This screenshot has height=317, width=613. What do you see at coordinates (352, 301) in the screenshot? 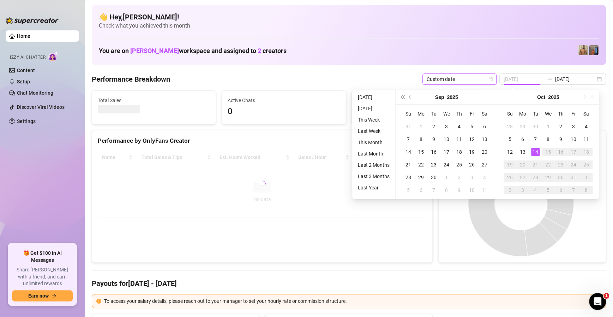
I see `div: To access your salary details, please reach out to your manager to set your hourly rate or commis...` at bounding box center [352, 301].